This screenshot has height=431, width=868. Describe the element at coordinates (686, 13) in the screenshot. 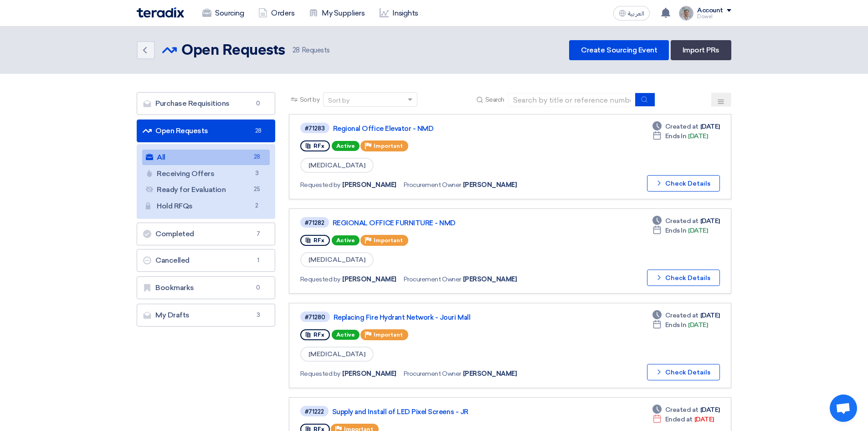

I see `img: IMG_1753965247717.jpg` at that location.